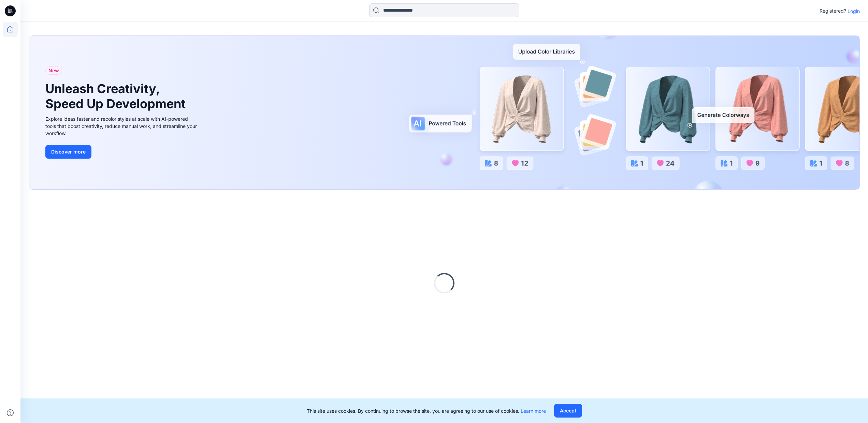 The width and height of the screenshot is (868, 423). I want to click on p: Registered?, so click(833, 11).